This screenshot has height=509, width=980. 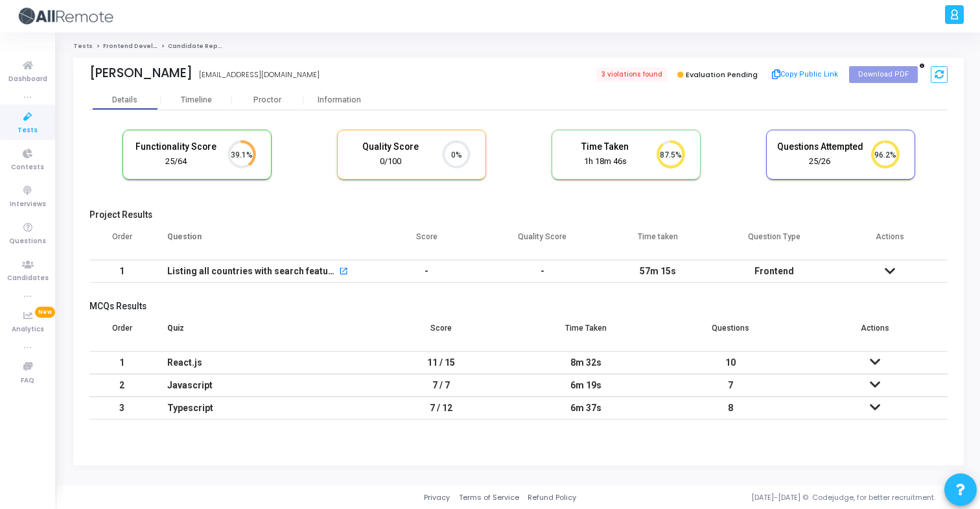 What do you see at coordinates (585, 385) in the screenshot?
I see `div: 6m 19s` at bounding box center [585, 385].